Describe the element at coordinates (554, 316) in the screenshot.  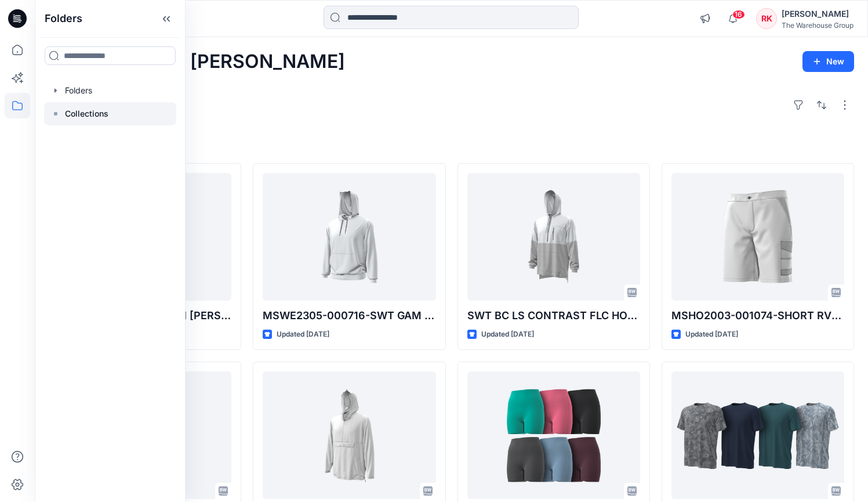
I see `p: SWT BC LS CONTRAST FLC HOOD PS-MSWE2108-000140` at that location.